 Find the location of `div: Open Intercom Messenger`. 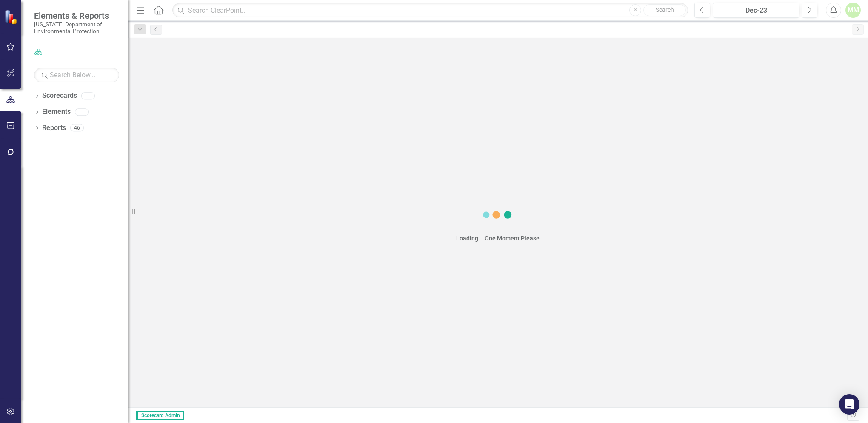

div: Open Intercom Messenger is located at coordinates (850, 405).